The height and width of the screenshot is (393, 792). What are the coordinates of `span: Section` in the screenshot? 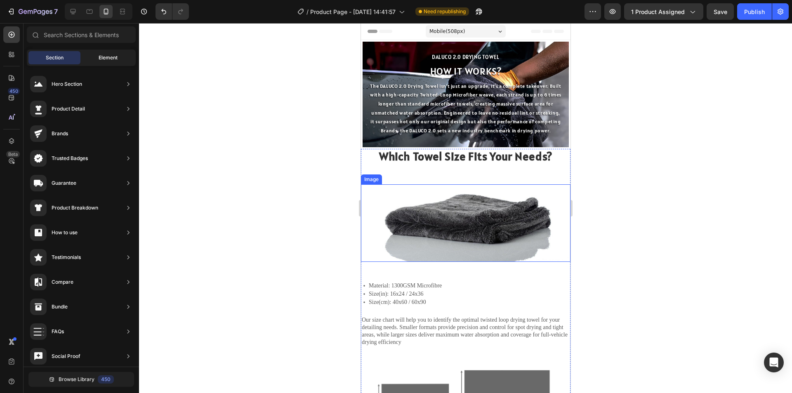 It's located at (54, 58).